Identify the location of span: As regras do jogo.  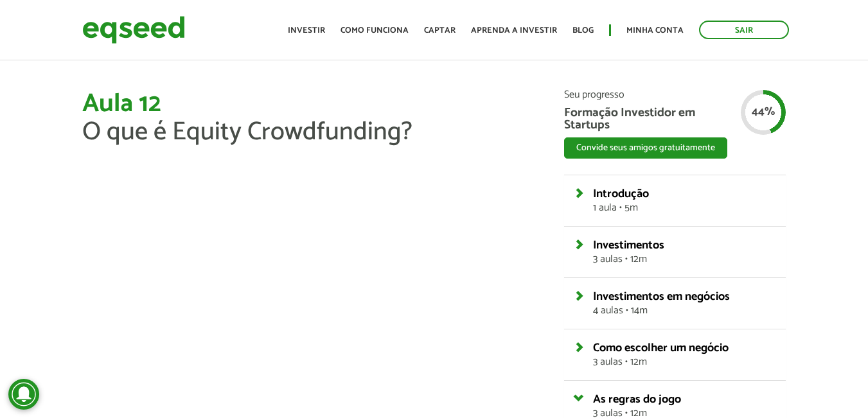
(636, 399).